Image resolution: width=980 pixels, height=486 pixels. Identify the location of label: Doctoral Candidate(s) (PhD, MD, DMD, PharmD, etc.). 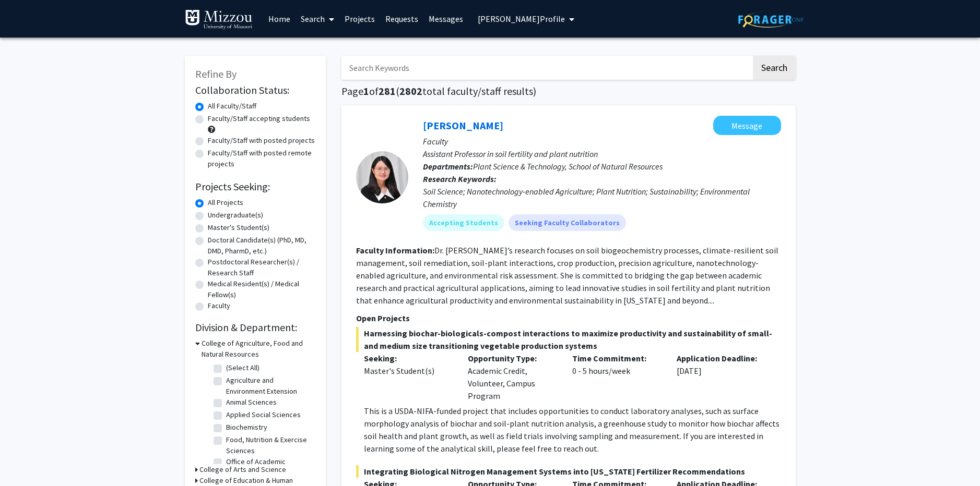
(261, 246).